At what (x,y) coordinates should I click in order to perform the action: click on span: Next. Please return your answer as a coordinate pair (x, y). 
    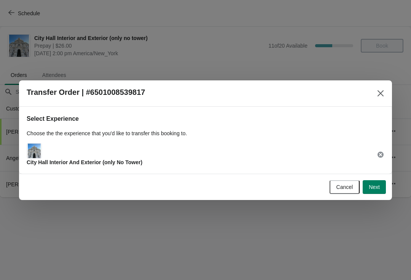
    Looking at the image, I should click on (374, 187).